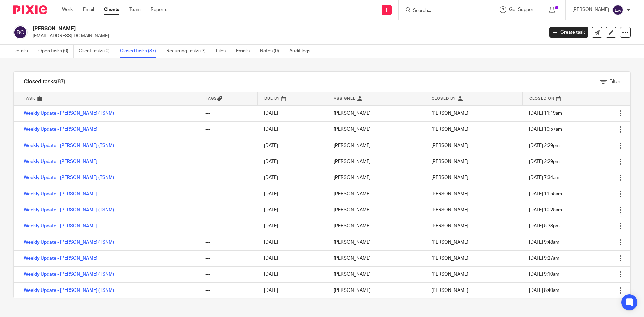 This screenshot has width=644, height=317. I want to click on a: Create task, so click(569, 32).